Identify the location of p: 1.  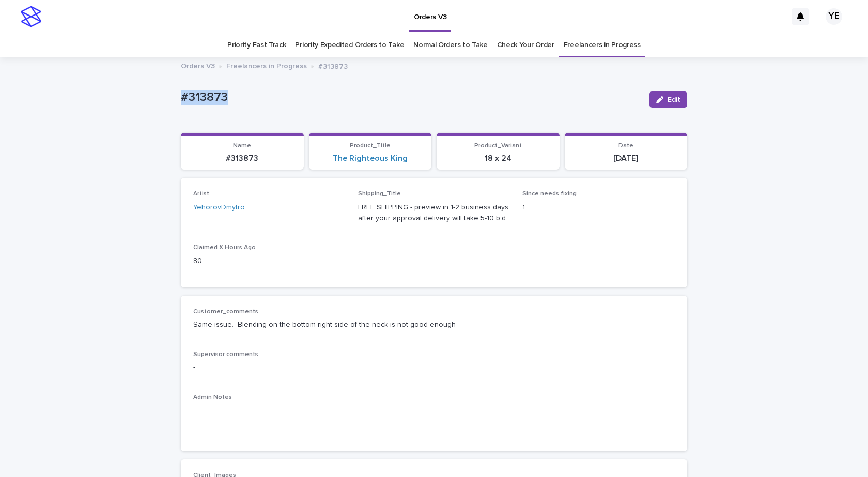
(598, 207).